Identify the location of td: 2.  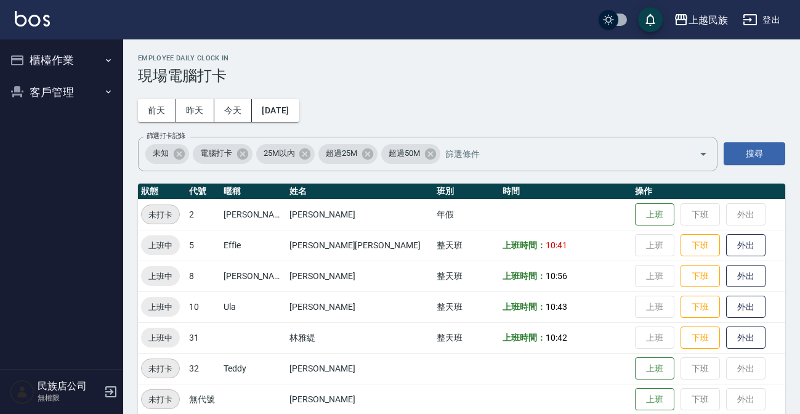
(203, 214).